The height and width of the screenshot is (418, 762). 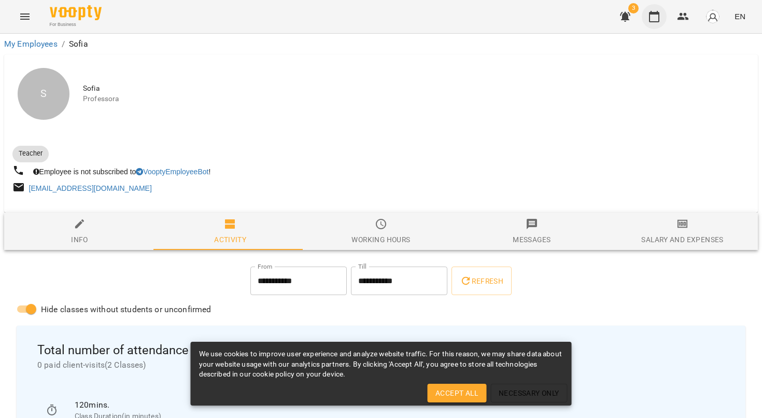 What do you see at coordinates (172, 172) in the screenshot?
I see `a: VooptyEmployeeBot` at bounding box center [172, 172].